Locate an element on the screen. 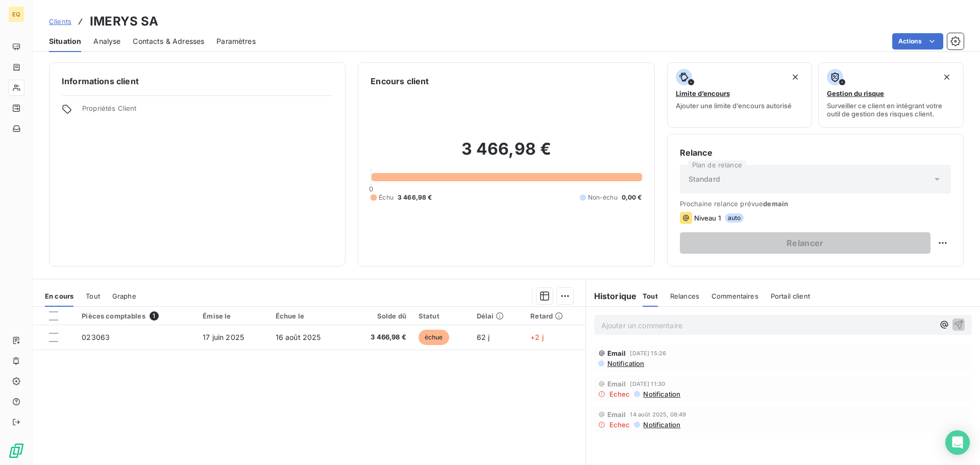 The height and width of the screenshot is (465, 980). h6: Informations client is located at coordinates (197, 81).